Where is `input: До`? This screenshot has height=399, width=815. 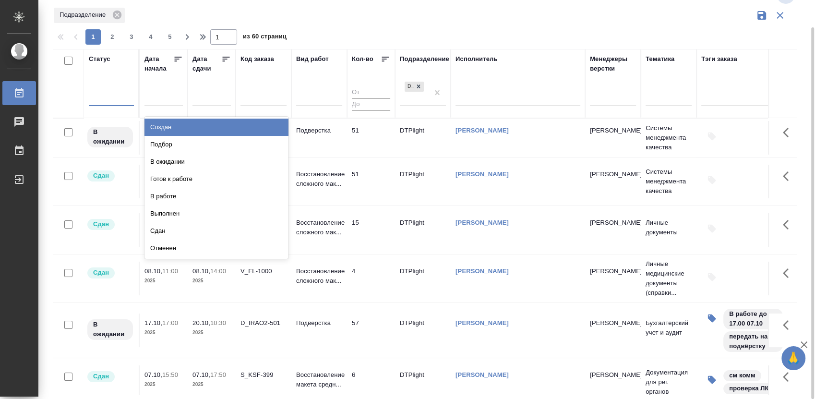 input: До is located at coordinates (371, 104).